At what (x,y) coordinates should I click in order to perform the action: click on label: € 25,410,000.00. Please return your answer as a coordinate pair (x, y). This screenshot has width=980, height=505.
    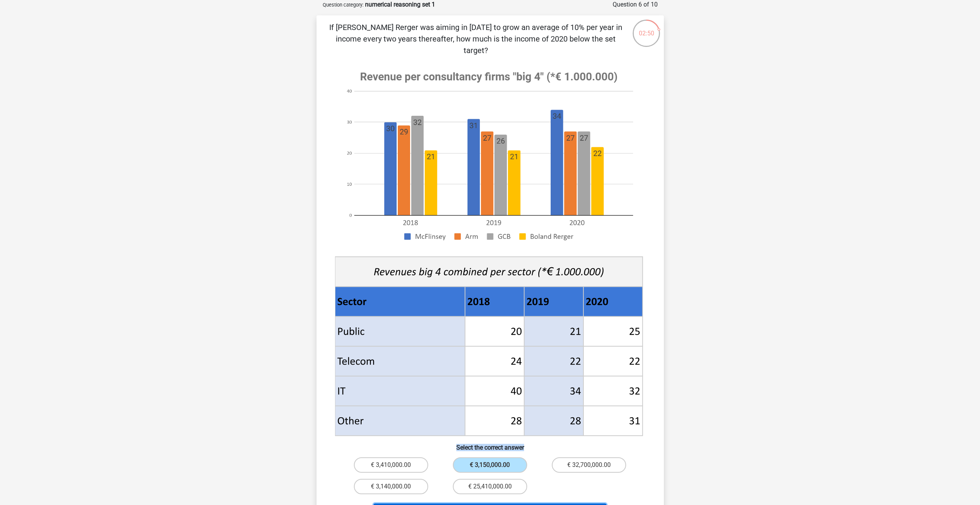
    Looking at the image, I should click on (490, 486).